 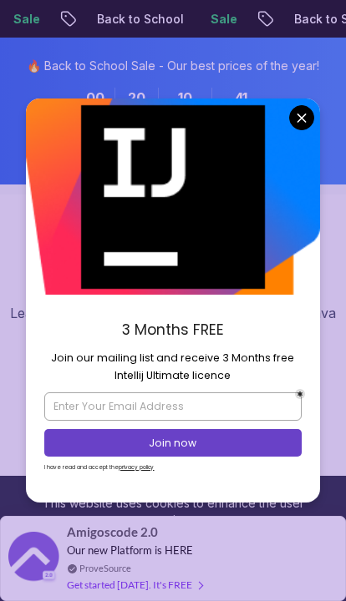 I want to click on p: Sale, so click(x=224, y=19).